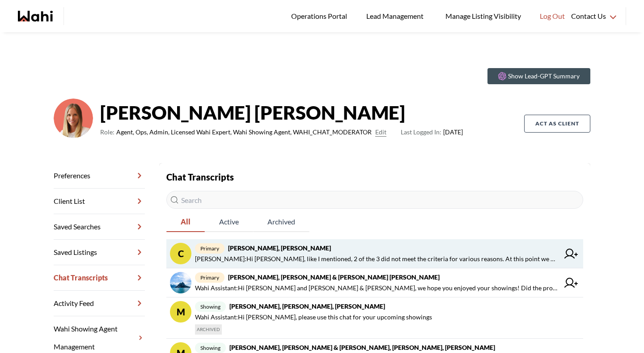 This screenshot has width=644, height=353. Describe the element at coordinates (181, 312) in the screenshot. I see `div: M` at that location.